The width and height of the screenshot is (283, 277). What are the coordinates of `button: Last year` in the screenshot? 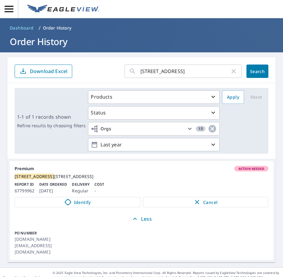 It's located at (154, 145).